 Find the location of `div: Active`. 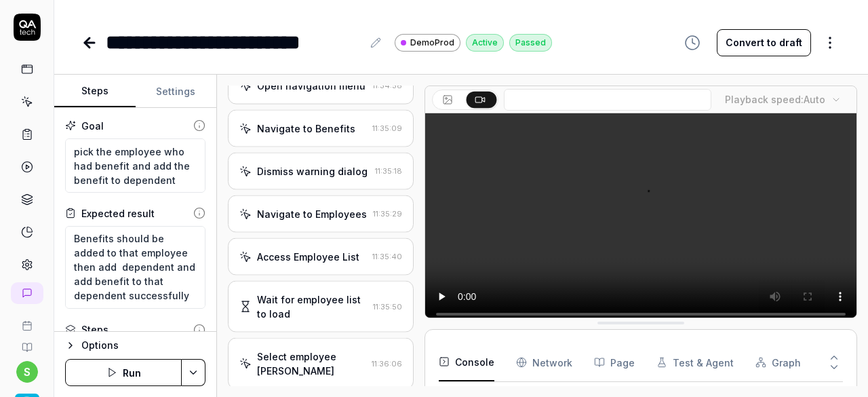

div: Active is located at coordinates (485, 43).